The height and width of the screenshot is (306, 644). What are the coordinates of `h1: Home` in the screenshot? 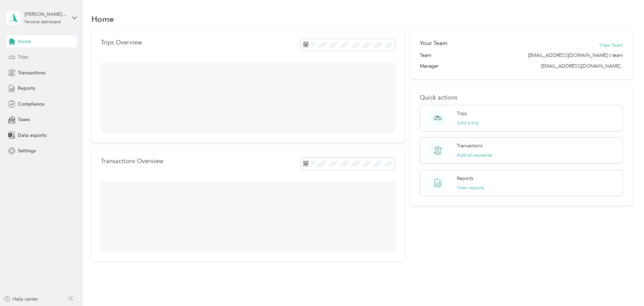 It's located at (102, 19).